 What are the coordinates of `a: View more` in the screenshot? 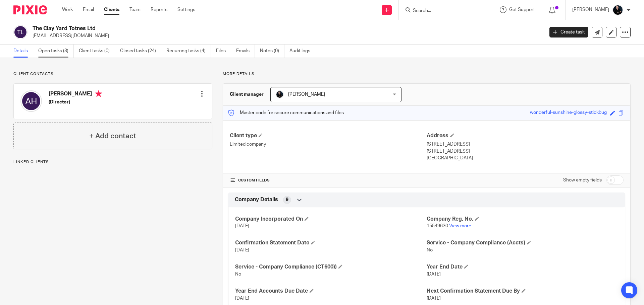 It's located at (460, 226).